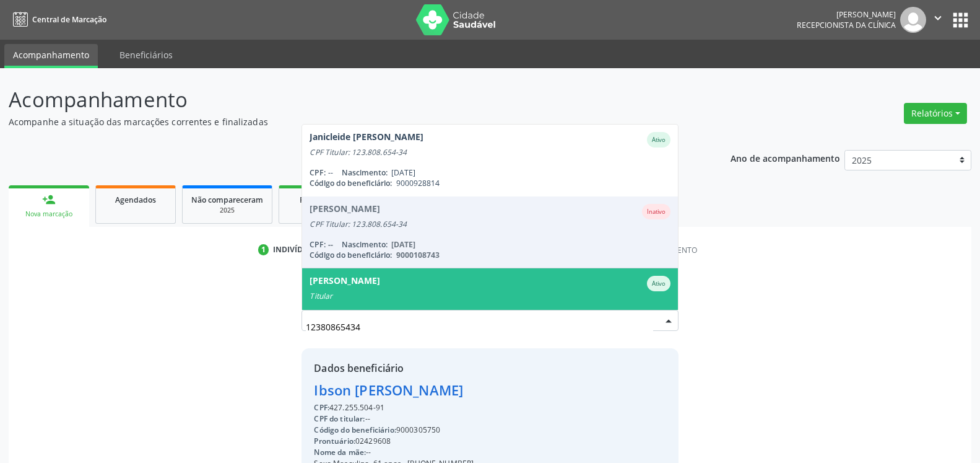 The height and width of the screenshot is (463, 980). Describe the element at coordinates (294, 250) in the screenshot. I see `div: Indivíduo` at that location.